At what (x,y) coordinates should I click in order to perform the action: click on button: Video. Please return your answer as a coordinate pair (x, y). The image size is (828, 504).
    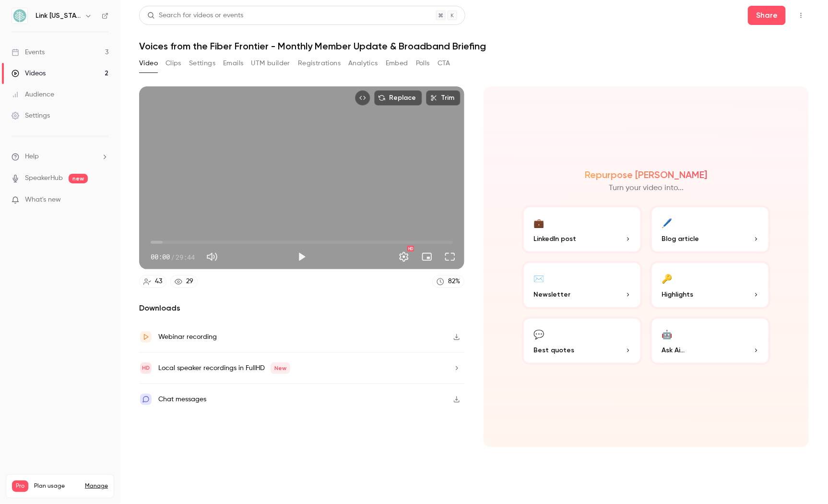
    Looking at the image, I should click on (148, 64).